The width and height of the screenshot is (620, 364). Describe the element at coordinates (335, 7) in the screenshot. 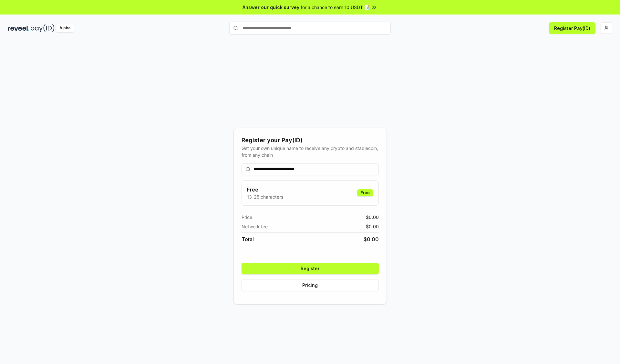

I see `span: for a chance to earn 10 USDT 📝` at that location.